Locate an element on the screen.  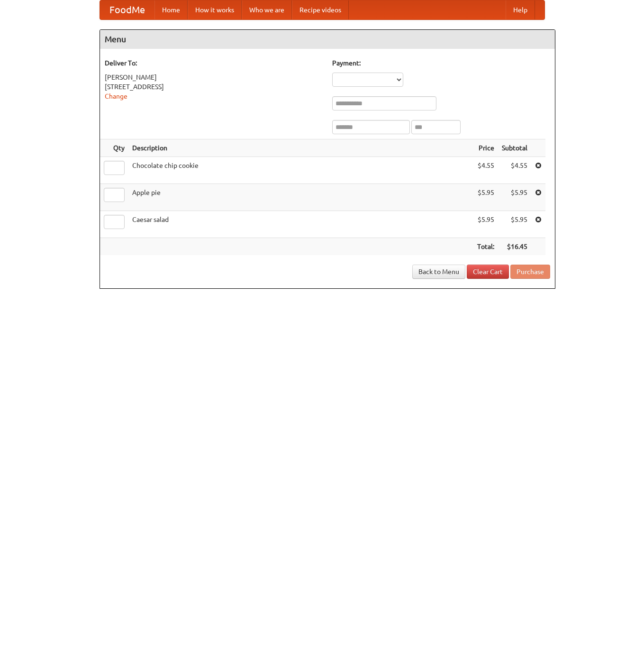
a: Clear Cart is located at coordinates (488, 272).